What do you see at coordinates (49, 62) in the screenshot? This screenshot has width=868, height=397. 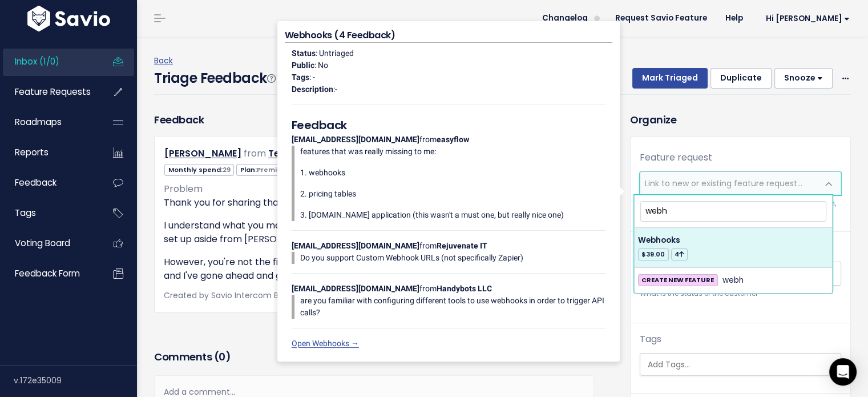 I see `a: Inbox (1/0)` at bounding box center [49, 62].